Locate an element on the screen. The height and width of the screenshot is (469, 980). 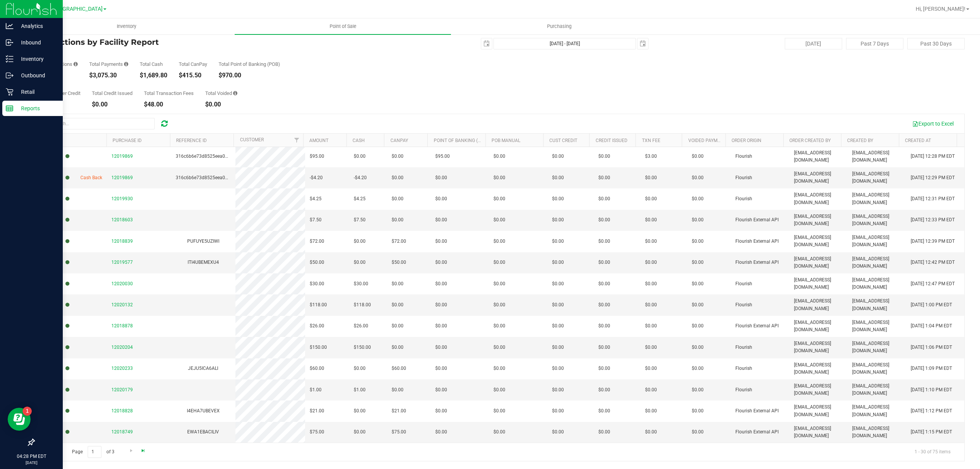
span: $72.00 is located at coordinates (398, 241).